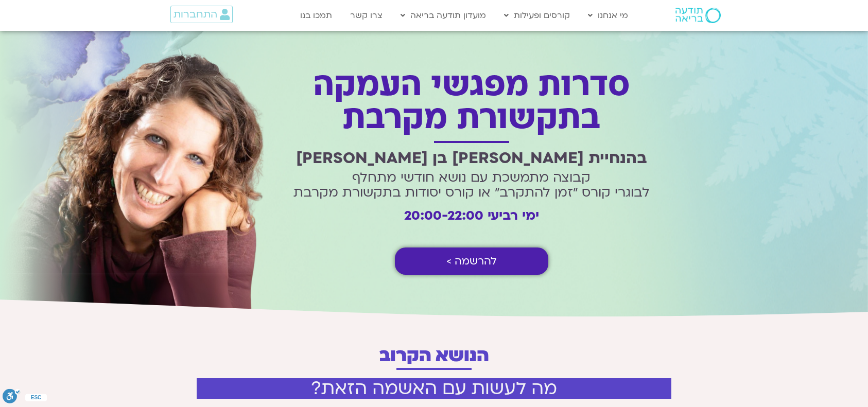  What do you see at coordinates (434, 356) in the screenshot?
I see `h2: הנושא הקרוב` at bounding box center [434, 356].